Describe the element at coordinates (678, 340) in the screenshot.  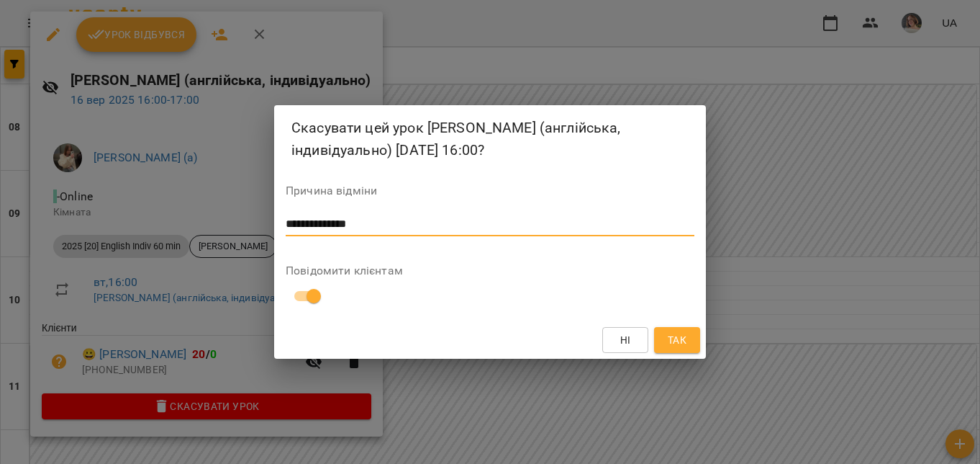
I see `button: Так` at that location.